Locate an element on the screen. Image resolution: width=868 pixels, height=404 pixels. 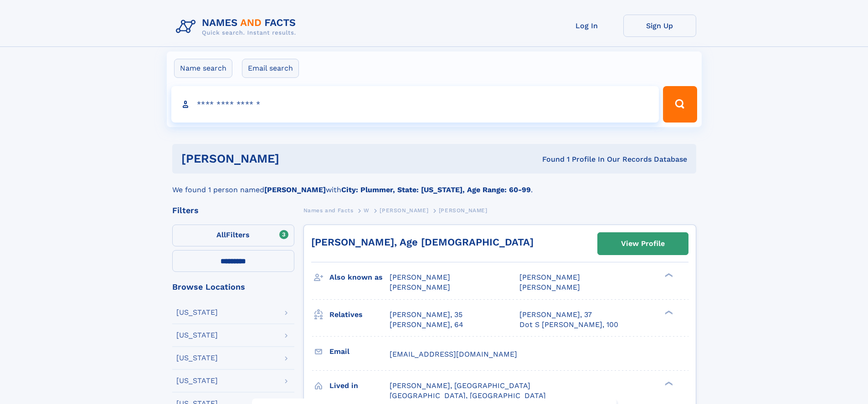
span: All is located at coordinates (221, 235).